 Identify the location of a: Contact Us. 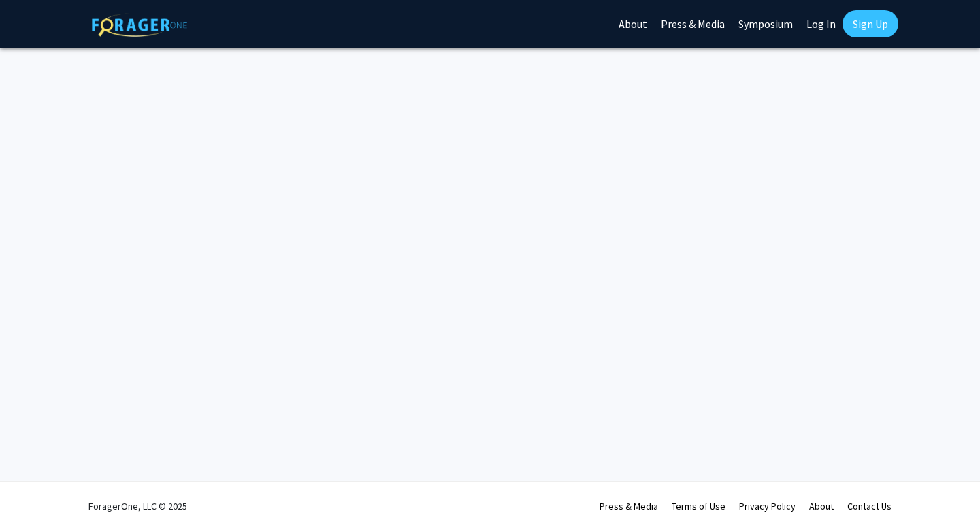
(869, 506).